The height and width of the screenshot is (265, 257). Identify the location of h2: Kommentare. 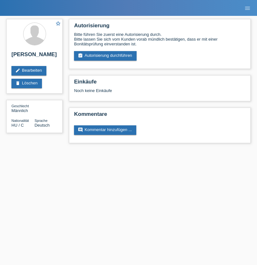
(160, 116).